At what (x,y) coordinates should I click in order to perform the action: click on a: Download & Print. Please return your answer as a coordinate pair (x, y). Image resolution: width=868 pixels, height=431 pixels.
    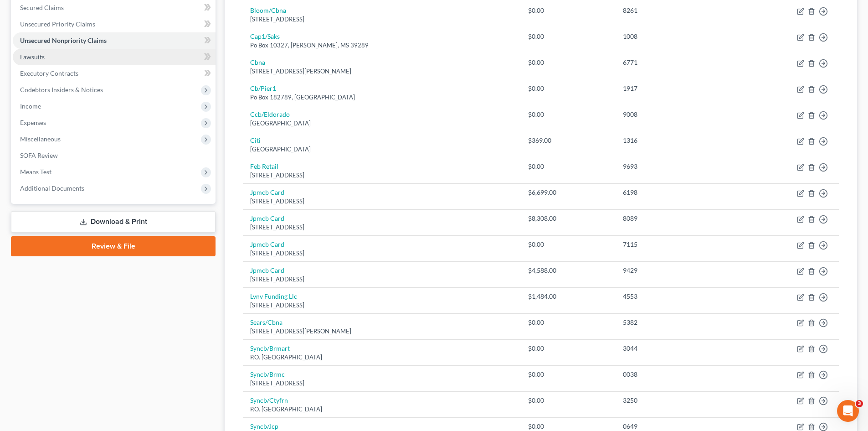
    Looking at the image, I should click on (113, 221).